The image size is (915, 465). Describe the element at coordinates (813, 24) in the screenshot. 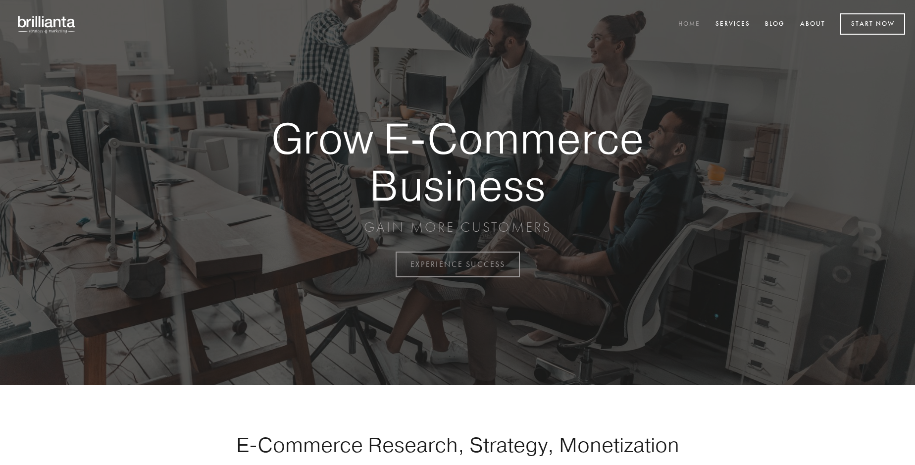

I see `a: About` at that location.